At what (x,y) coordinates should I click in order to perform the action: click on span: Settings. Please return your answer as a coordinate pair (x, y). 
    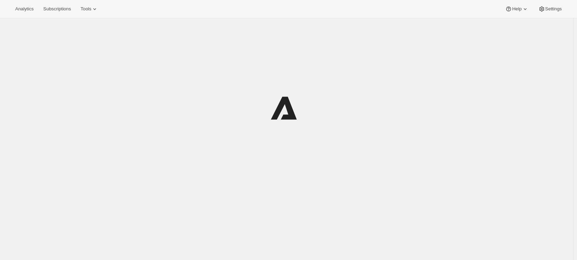
    Looking at the image, I should click on (553, 9).